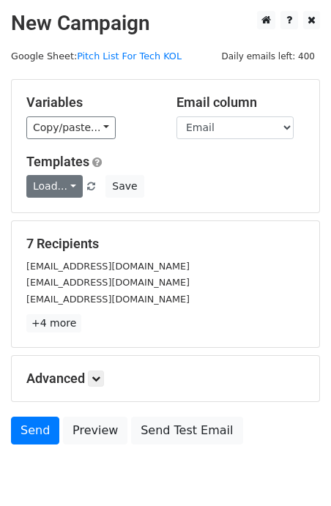 This screenshot has width=331, height=506. I want to click on button: Save, so click(125, 186).